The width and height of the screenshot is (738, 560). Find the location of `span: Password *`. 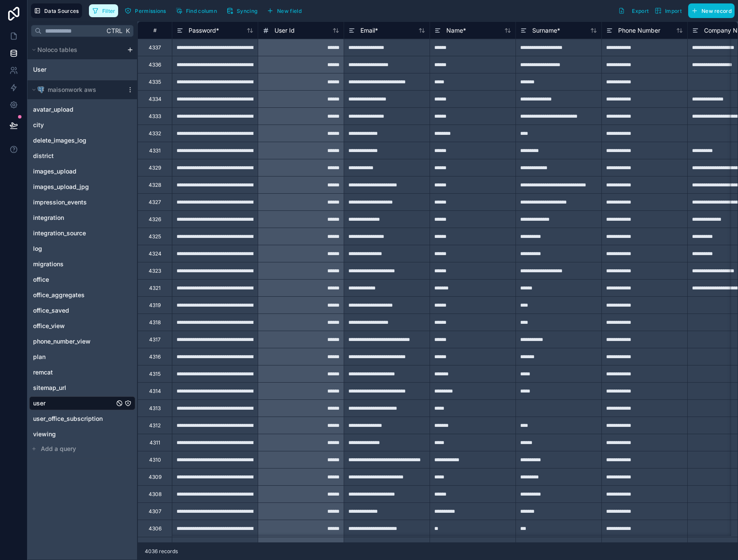

span: Password * is located at coordinates (203, 31).